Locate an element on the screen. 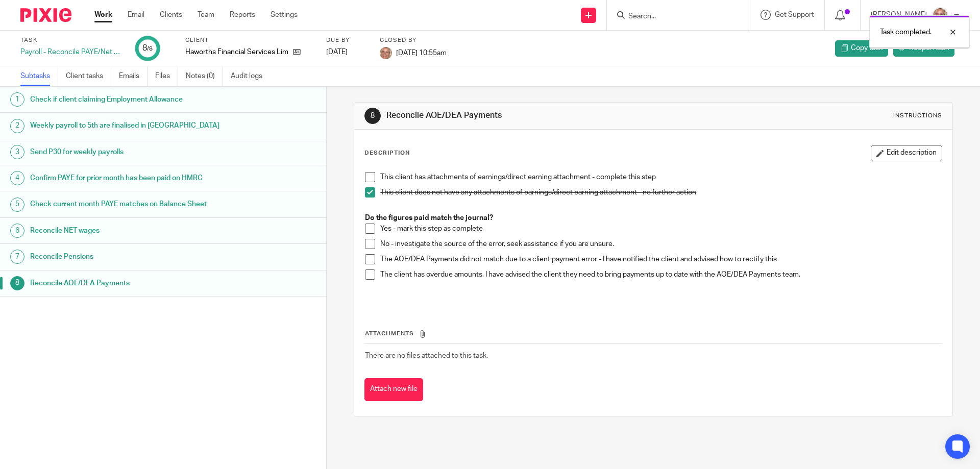  div: Instructions is located at coordinates (918, 116).